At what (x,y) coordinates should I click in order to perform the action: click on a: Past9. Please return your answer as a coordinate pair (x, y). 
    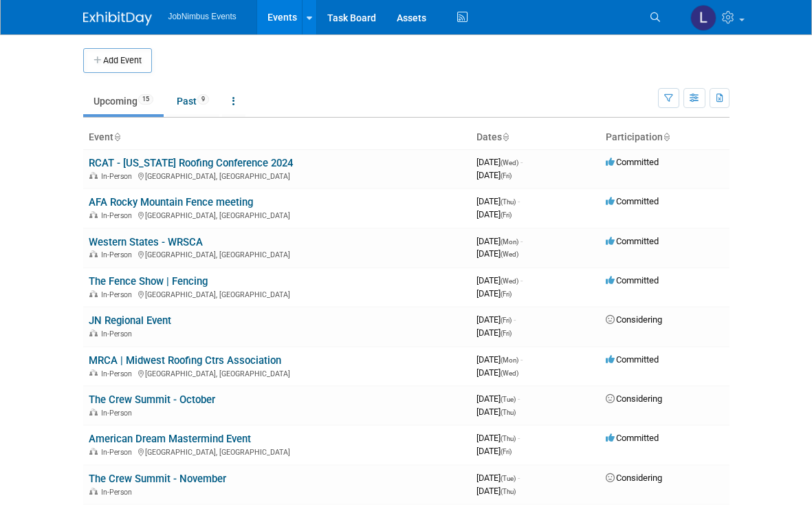
    Looking at the image, I should click on (193, 101).